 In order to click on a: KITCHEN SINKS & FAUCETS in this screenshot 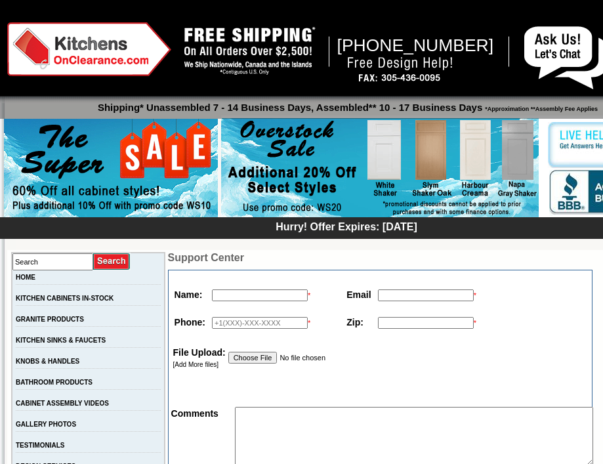, I will do `click(60, 340)`.